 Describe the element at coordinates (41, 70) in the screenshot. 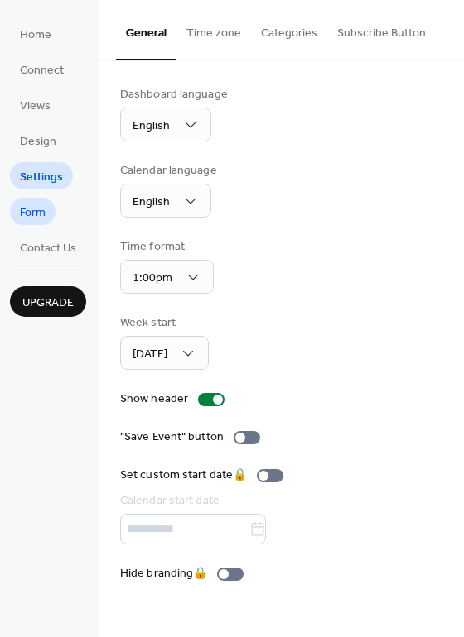

I see `span: Connect` at that location.